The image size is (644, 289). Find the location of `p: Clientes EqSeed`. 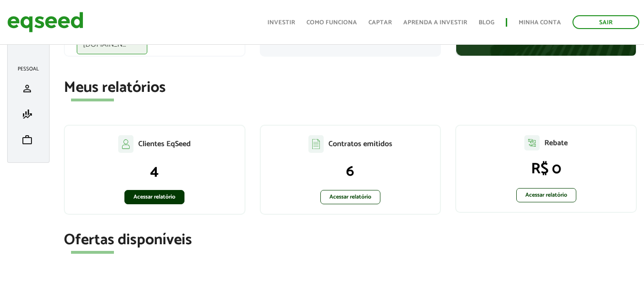

p: Clientes EqSeed is located at coordinates (164, 144).